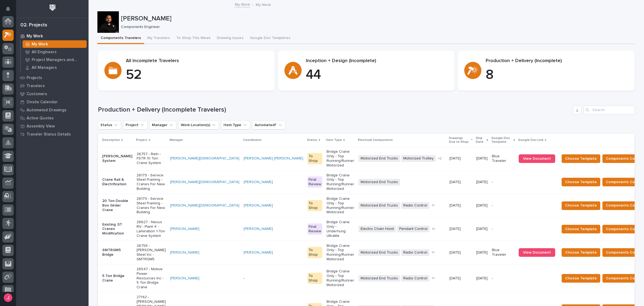 The width and height of the screenshot is (644, 306). Describe the element at coordinates (55, 60) in the screenshot. I see `a: Project Managers and Engineers` at that location.